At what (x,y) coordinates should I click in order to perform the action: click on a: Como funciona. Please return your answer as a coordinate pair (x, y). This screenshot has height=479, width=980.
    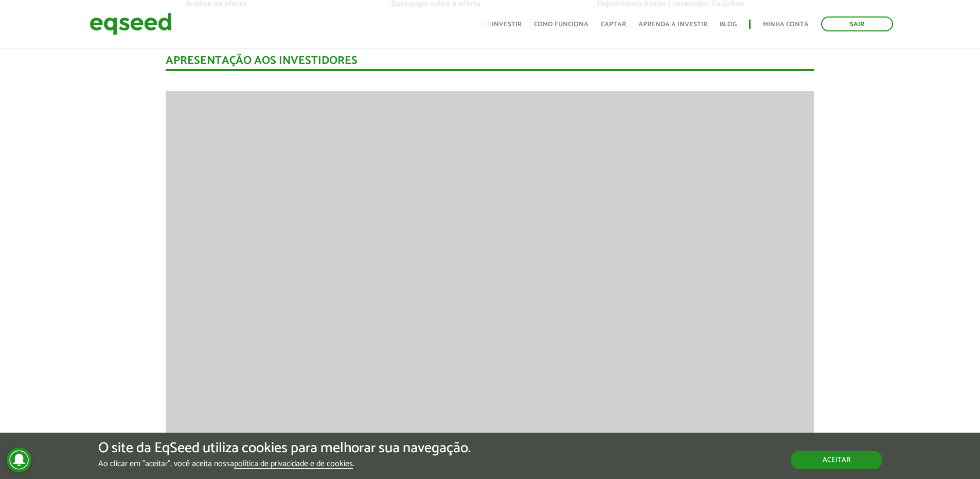
    Looking at the image, I should click on (561, 24).